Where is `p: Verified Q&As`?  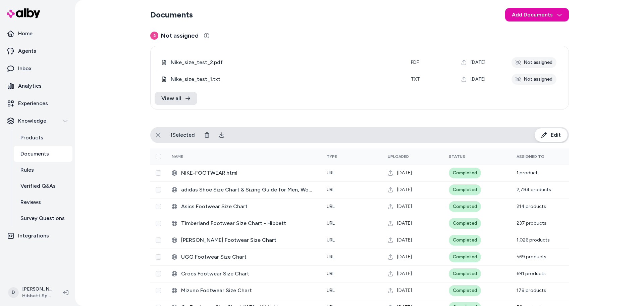 p: Verified Q&As is located at coordinates (38, 186).